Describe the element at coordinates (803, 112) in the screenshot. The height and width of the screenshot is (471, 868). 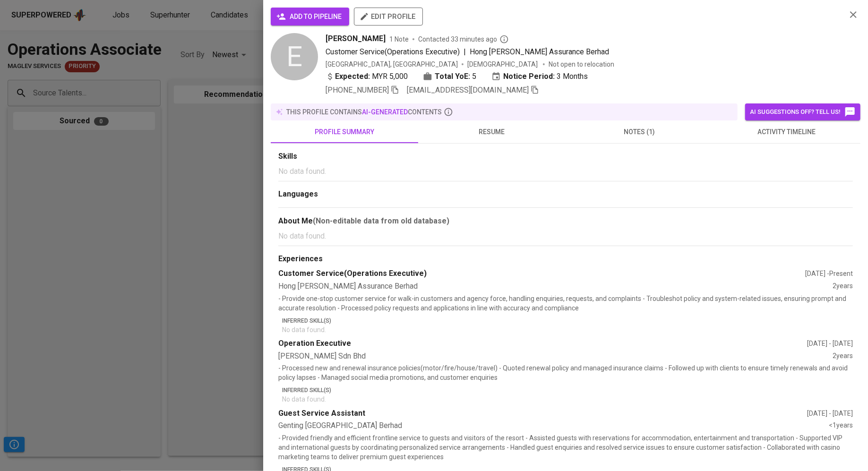
I see `button: AI suggestions off? Tell us!` at that location.